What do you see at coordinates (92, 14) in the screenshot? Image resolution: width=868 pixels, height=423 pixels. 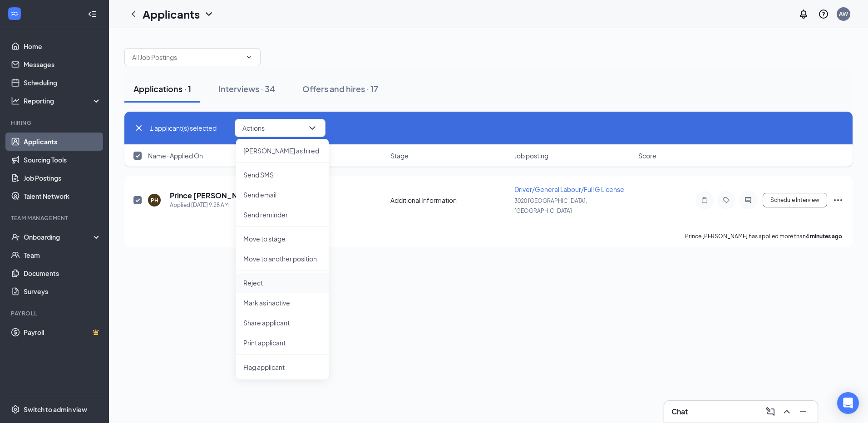 I see `svg: Collapse` at bounding box center [92, 14].